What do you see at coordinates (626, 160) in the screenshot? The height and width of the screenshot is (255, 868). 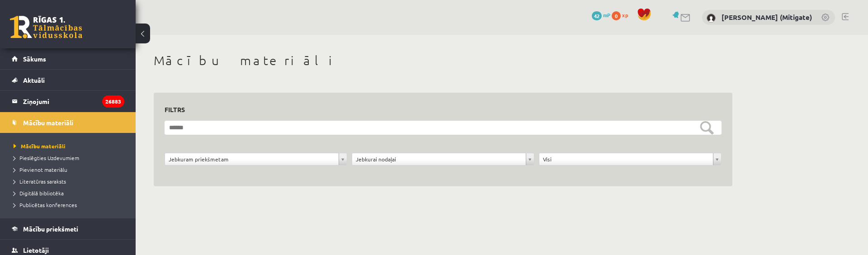 I see `span: Visi` at bounding box center [626, 160].